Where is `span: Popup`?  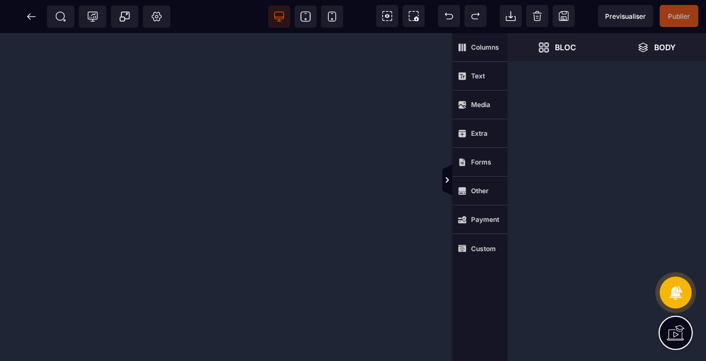 span: Popup is located at coordinates (125, 17).